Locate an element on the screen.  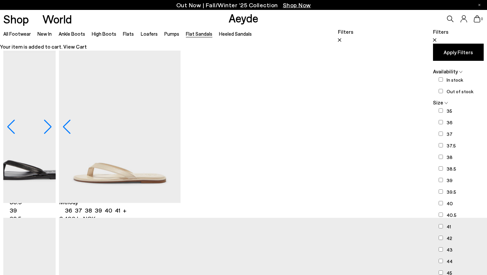
label: 38 is located at coordinates (449, 157).